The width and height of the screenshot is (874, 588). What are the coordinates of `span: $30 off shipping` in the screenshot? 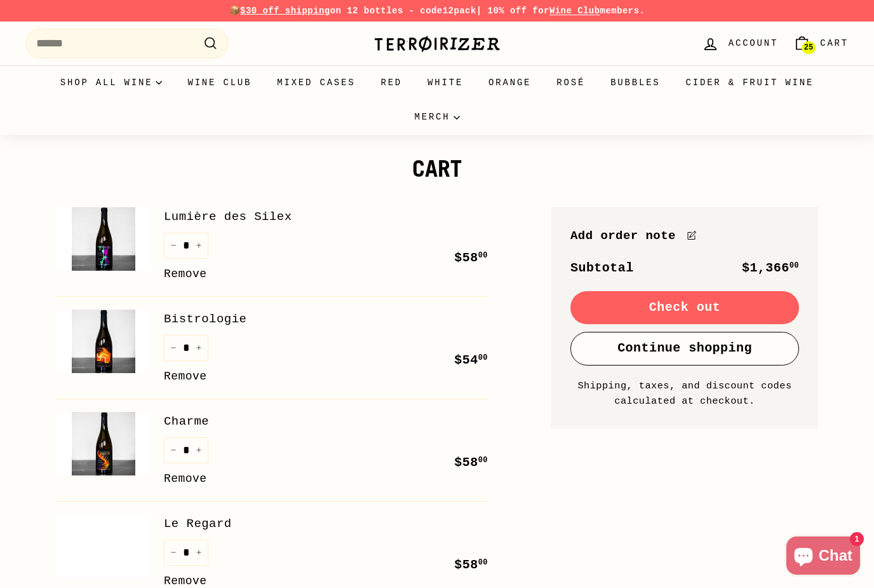 It's located at (285, 10).